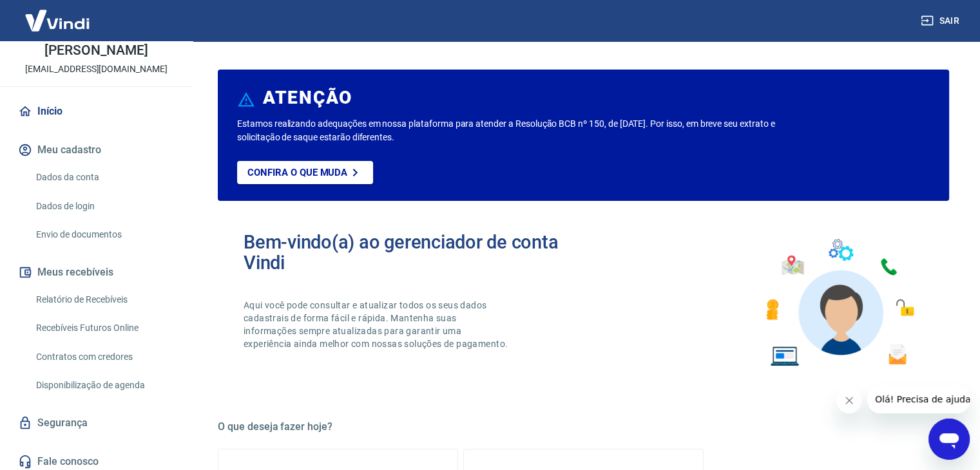  What do you see at coordinates (96, 272) in the screenshot?
I see `button: Meus recebíveis` at bounding box center [96, 272].